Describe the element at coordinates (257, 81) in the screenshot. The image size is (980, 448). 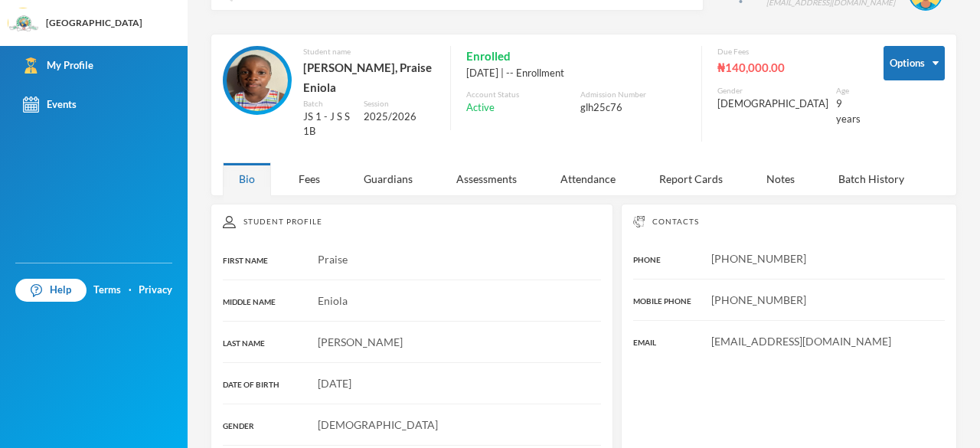
I see `img: STUDENT` at that location.